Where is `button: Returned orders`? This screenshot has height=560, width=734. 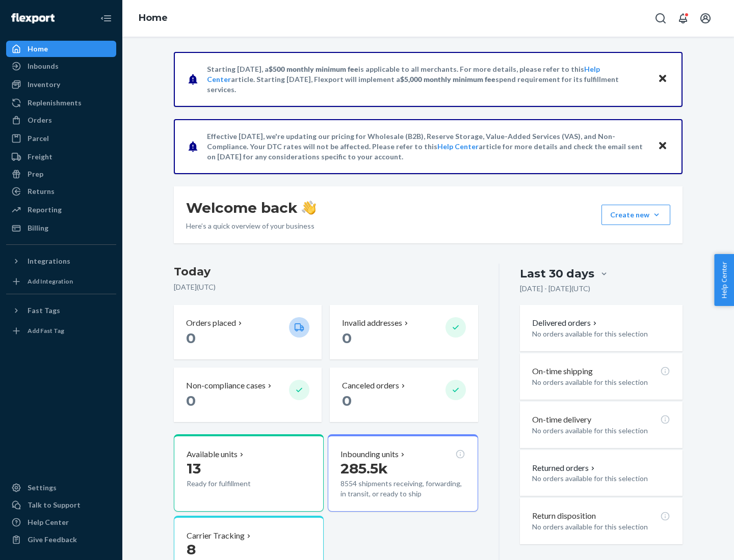 button: Returned orders is located at coordinates (565, 468).